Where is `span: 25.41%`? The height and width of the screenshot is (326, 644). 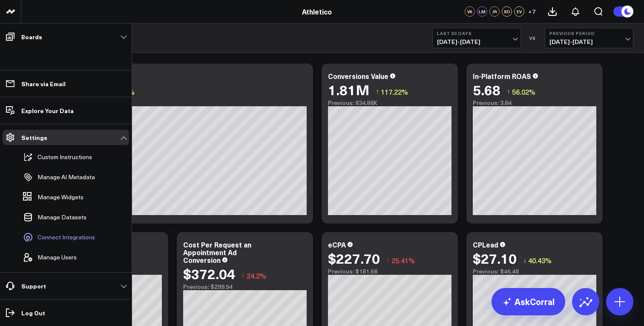 span: 25.41% is located at coordinates (403, 260).